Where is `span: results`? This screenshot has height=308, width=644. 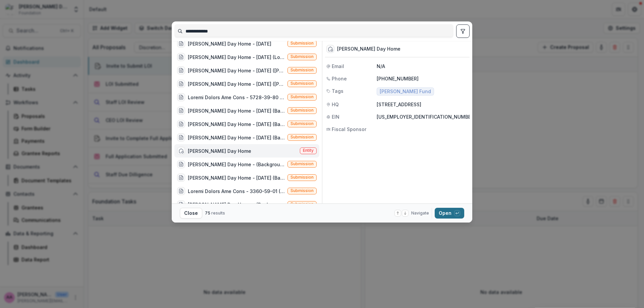 span: results is located at coordinates (218, 213).